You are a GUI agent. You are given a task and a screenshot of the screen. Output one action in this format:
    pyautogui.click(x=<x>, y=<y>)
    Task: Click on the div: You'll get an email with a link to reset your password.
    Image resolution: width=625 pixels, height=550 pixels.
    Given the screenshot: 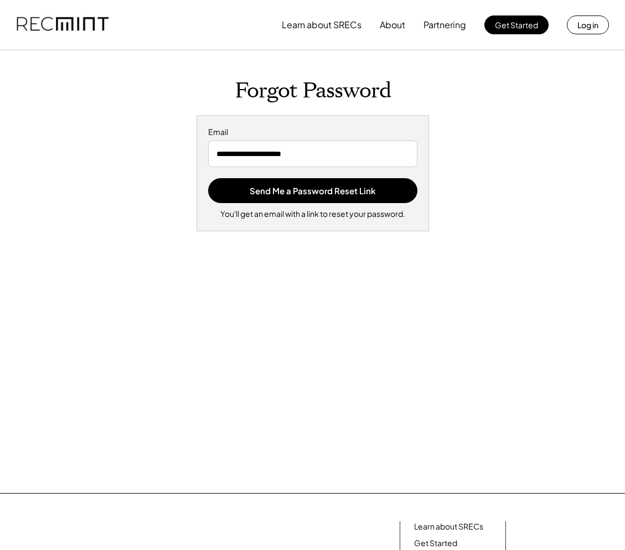 What is the action you would take?
    pyautogui.click(x=313, y=214)
    